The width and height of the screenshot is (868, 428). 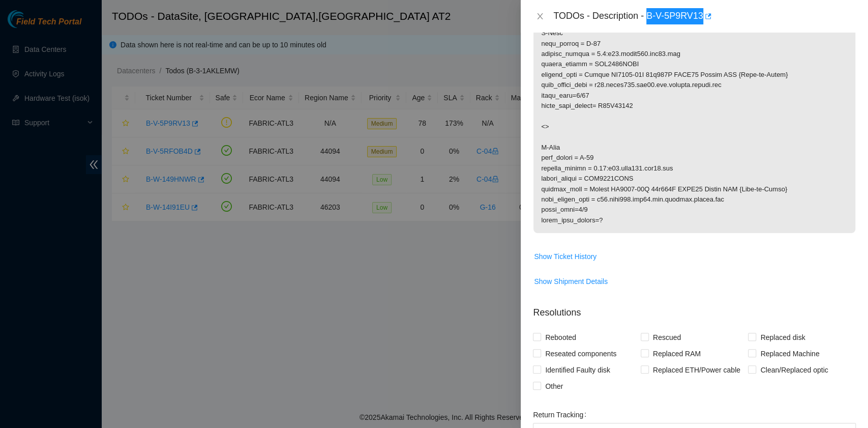 What do you see at coordinates (554, 386) in the screenshot?
I see `span: Other` at bounding box center [554, 386].